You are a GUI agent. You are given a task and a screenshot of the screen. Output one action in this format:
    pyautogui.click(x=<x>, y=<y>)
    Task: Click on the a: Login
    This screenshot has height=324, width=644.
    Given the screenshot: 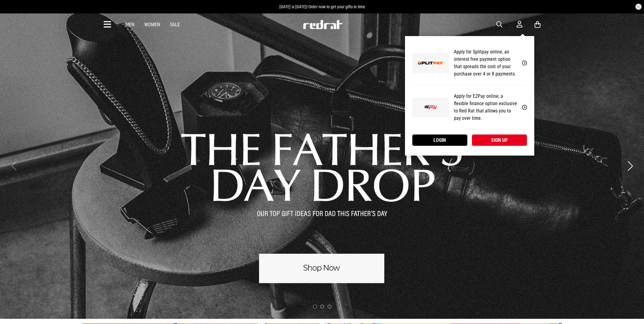 What is the action you would take?
    pyautogui.click(x=440, y=140)
    